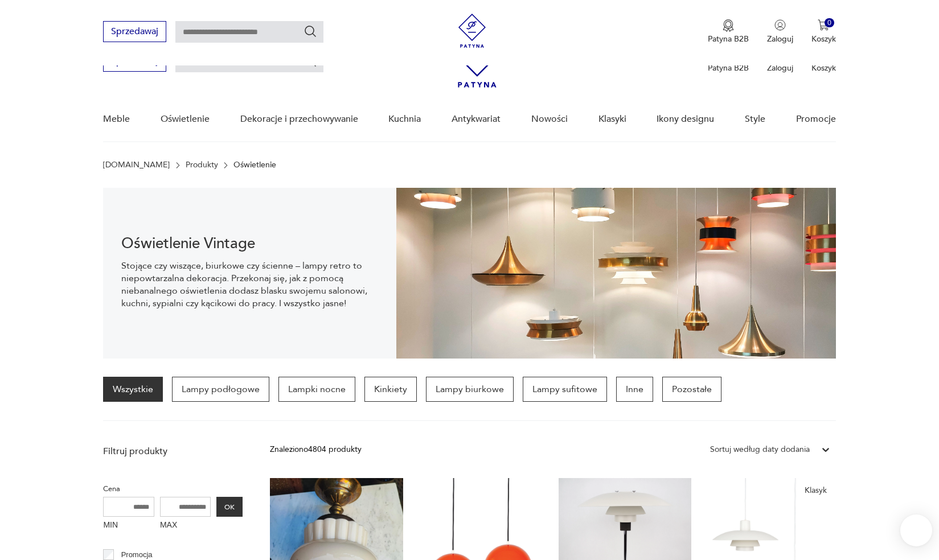  What do you see at coordinates (616, 273) in the screenshot?
I see `img: Oświetlenie` at bounding box center [616, 273].